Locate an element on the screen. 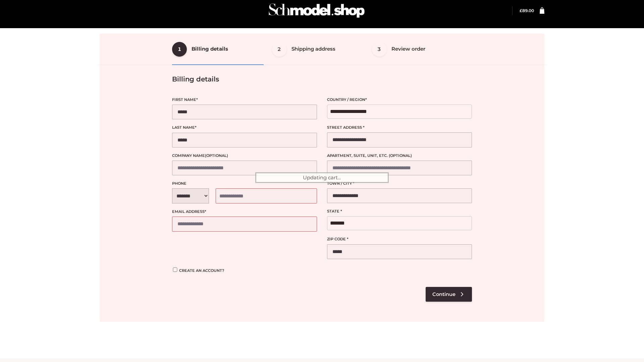 This screenshot has width=644, height=362. bdi: 89.00 is located at coordinates (526, 10).